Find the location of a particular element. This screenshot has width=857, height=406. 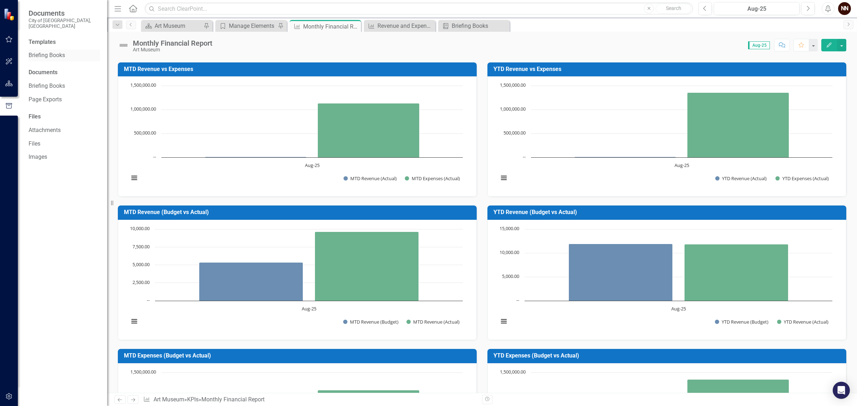

button: Aug-25 is located at coordinates (757, 9).